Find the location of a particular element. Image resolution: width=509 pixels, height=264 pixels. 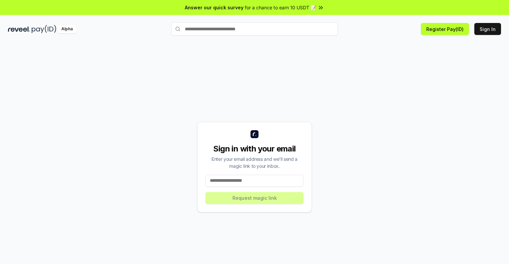

div: Sign in with your email is located at coordinates (254, 149).